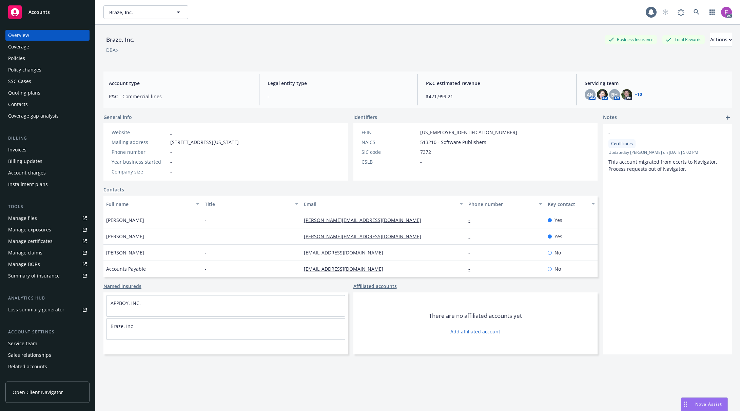 This screenshot has width=740, height=411. What do you see at coordinates (47, 218) in the screenshot?
I see `a: Manage files` at bounding box center [47, 218].